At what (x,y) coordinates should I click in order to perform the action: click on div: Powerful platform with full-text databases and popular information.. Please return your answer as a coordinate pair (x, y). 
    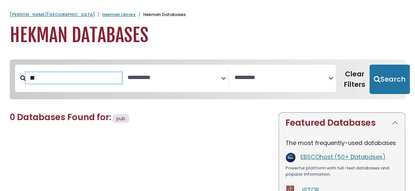
    Looking at the image, I should click on (342, 171).